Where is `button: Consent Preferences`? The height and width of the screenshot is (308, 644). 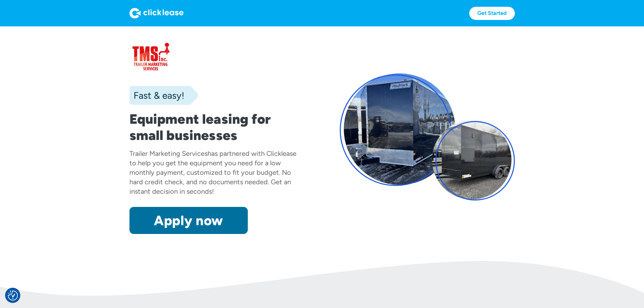
button: Consent Preferences is located at coordinates (13, 295).